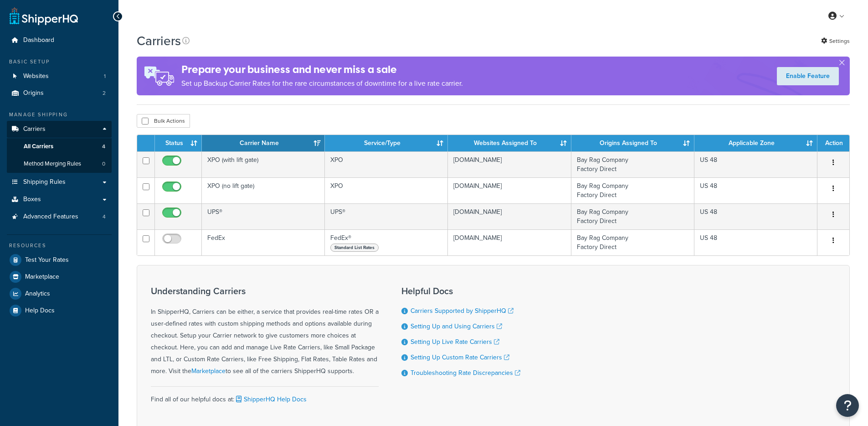 The width and height of the screenshot is (868, 426). I want to click on span: Method Merging Rules, so click(53, 163).